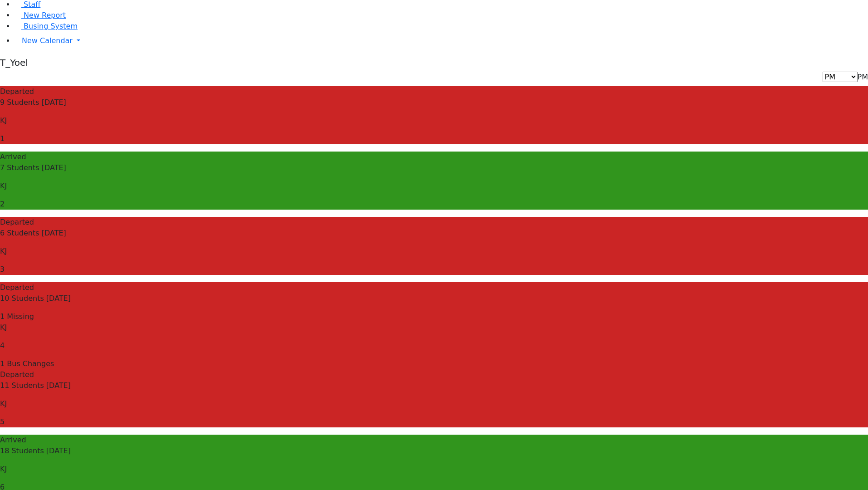 The image size is (868, 490). Describe the element at coordinates (44, 15) in the screenshot. I see `span: New Report` at that location.